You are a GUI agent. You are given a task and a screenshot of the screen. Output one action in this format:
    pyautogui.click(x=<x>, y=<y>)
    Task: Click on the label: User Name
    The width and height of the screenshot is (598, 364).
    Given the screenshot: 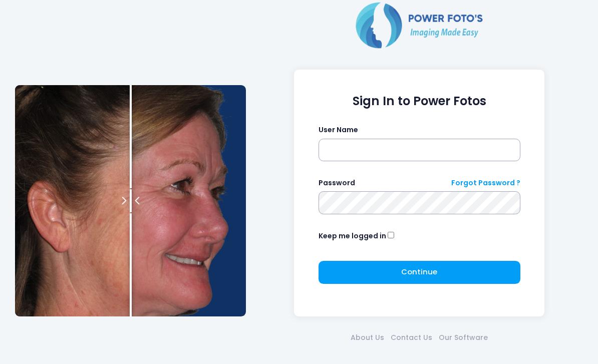 What is the action you would take?
    pyautogui.click(x=338, y=130)
    